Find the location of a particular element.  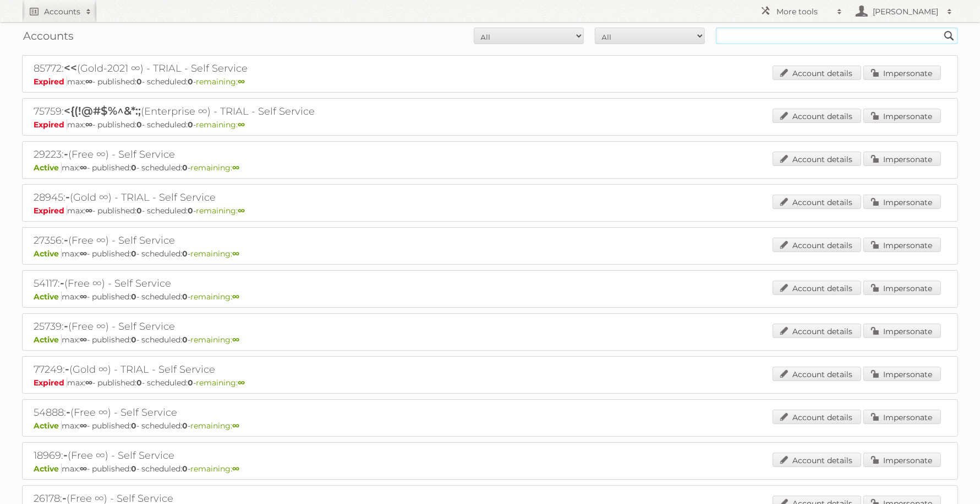

h2: 27356: (Free ∞) - Self Service is located at coordinates (227, 240).